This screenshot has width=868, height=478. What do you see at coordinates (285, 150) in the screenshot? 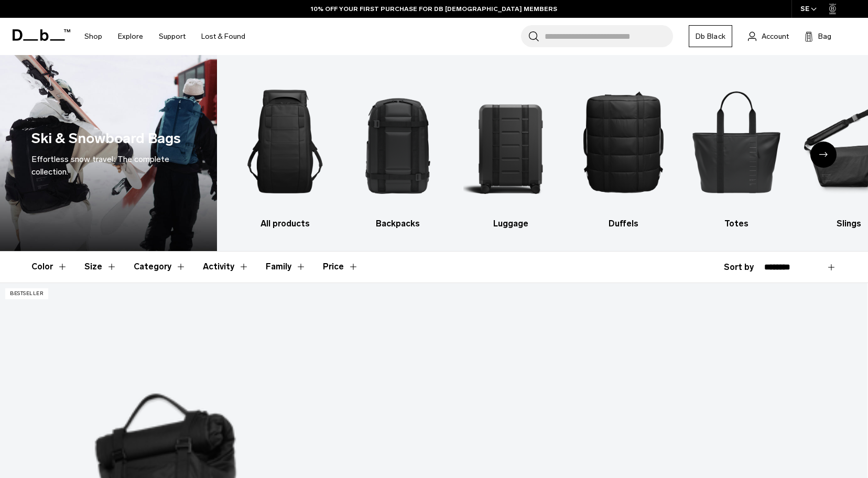
I see `li: 1 / 10` at bounding box center [285, 150].